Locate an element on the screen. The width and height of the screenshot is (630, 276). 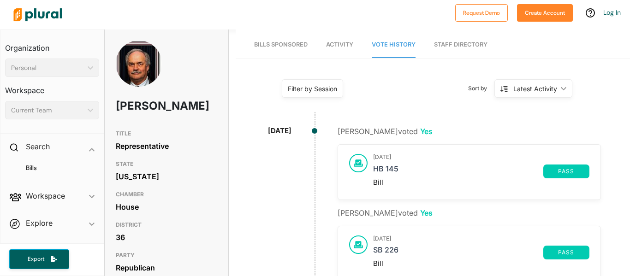
h3: CHAMBER is located at coordinates (166, 195).